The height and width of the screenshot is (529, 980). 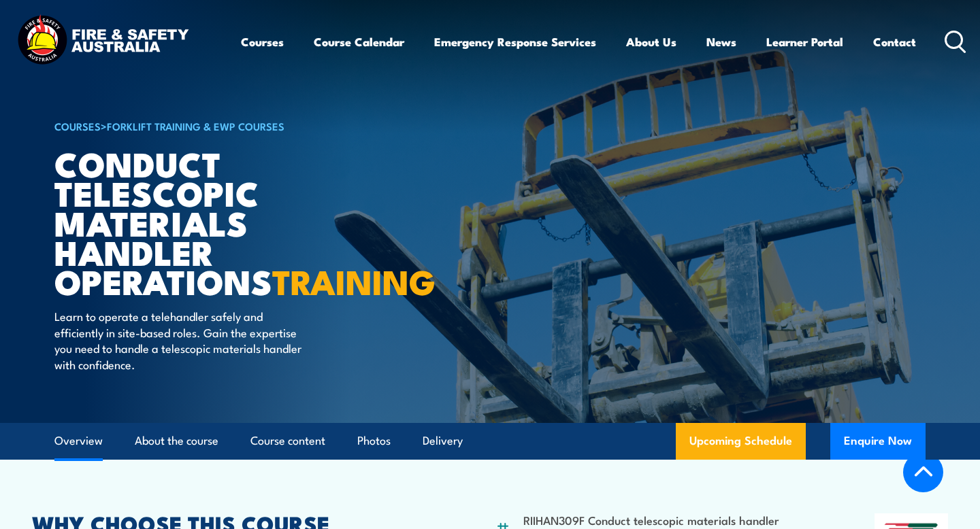 I want to click on a: Upcoming Schedule, so click(x=740, y=442).